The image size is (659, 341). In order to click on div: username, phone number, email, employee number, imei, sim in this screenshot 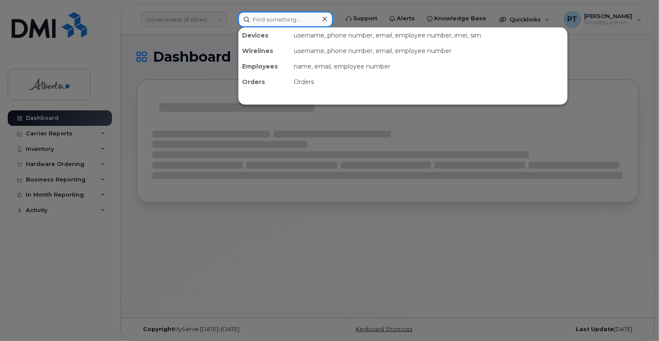, I will do `click(429, 35)`.